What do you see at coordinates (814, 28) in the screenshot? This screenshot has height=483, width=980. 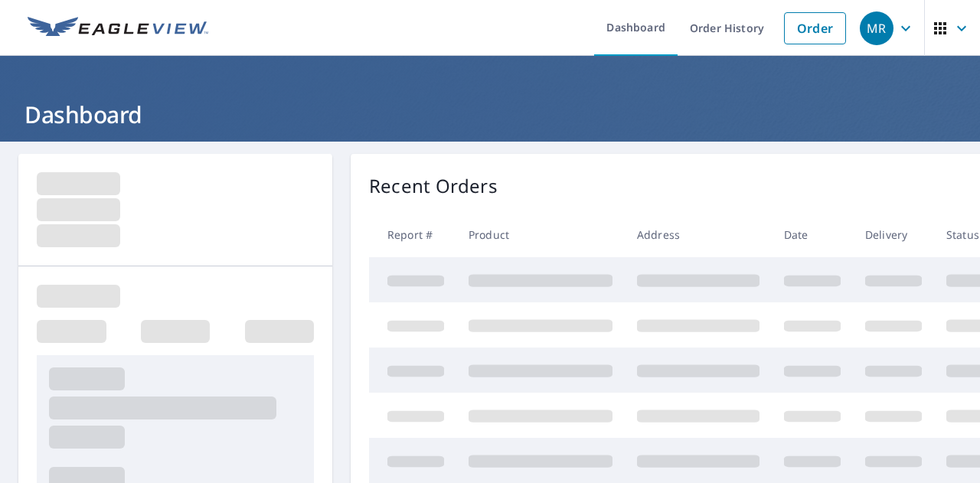 I see `a: Order` at bounding box center [814, 28].